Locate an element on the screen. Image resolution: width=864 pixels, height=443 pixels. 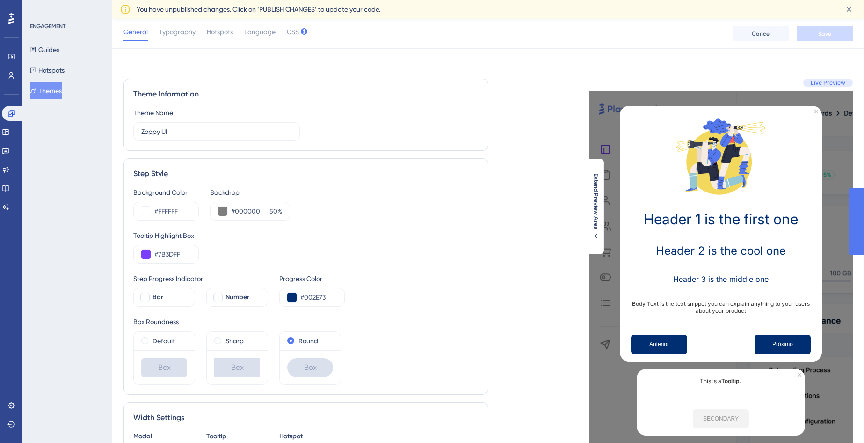
div: Modal is located at coordinates (164, 436).